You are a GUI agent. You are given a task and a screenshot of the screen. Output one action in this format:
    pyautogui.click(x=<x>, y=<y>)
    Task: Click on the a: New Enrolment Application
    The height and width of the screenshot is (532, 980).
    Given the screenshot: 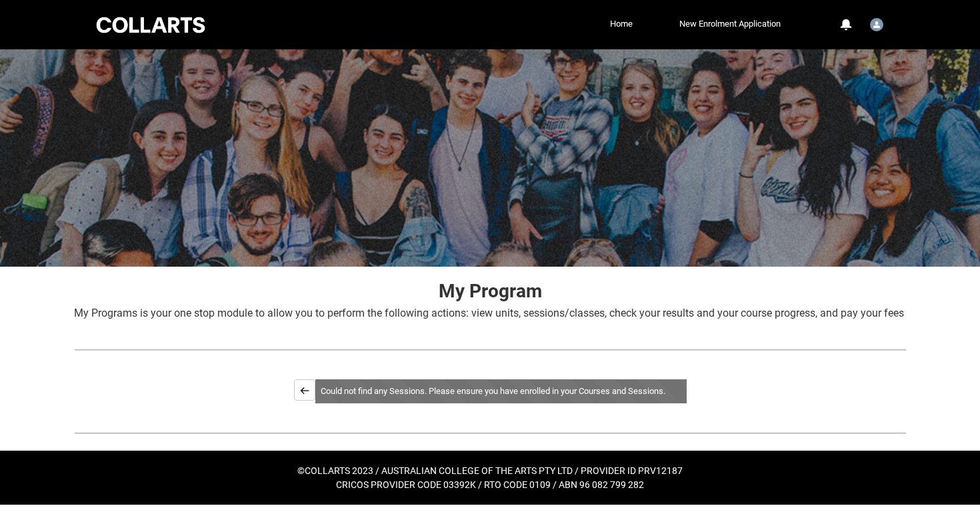 What is the action you would take?
    pyautogui.click(x=730, y=24)
    